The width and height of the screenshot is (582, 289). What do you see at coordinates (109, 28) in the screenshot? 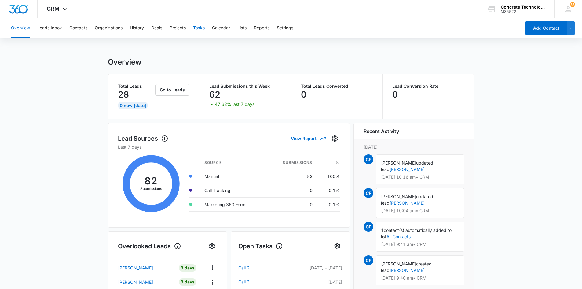
I see `button: Organizations` at bounding box center [109, 28].